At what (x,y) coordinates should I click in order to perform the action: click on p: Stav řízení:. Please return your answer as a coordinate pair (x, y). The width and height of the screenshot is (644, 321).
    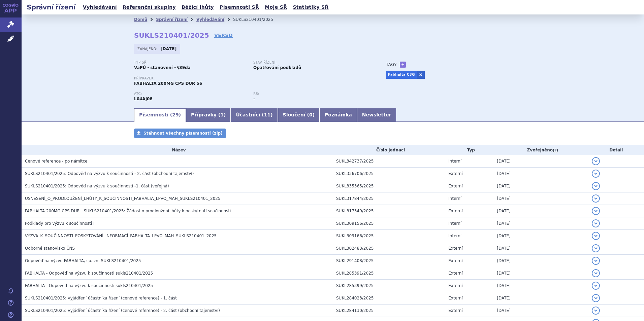
    Looking at the image, I should click on (309, 62).